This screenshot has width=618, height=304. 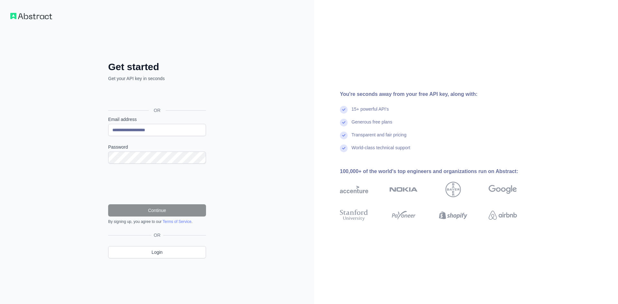 I want to click on img: stanford university, so click(x=354, y=215).